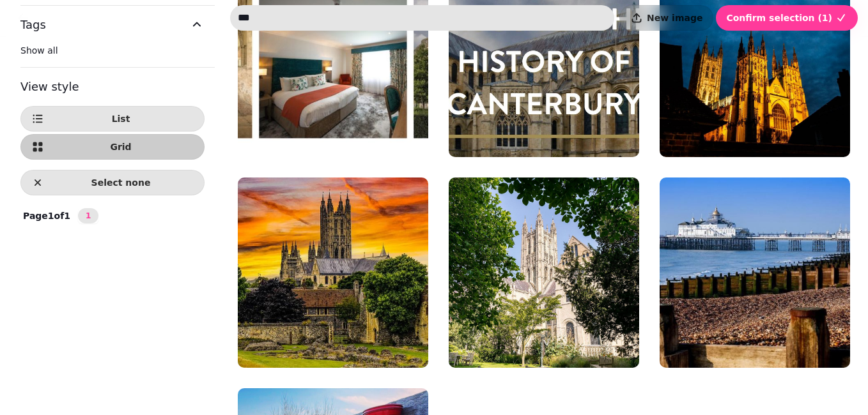 The image size is (868, 415). I want to click on nav: Pagination, so click(88, 216).